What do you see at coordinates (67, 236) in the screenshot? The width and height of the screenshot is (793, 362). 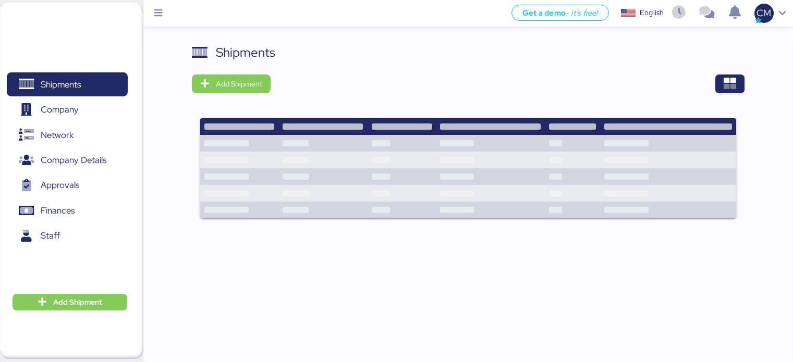 I see `a: Staff` at bounding box center [67, 236].